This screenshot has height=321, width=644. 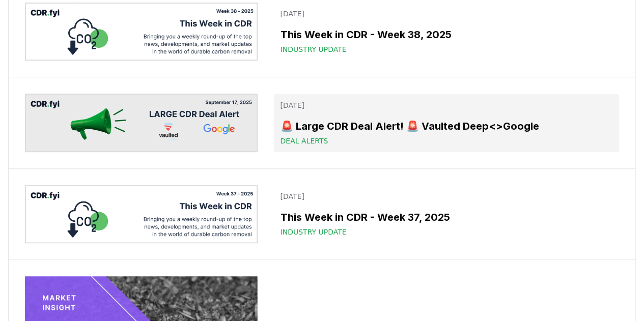 What do you see at coordinates (304, 141) in the screenshot?
I see `span: Deal Alerts` at bounding box center [304, 141].